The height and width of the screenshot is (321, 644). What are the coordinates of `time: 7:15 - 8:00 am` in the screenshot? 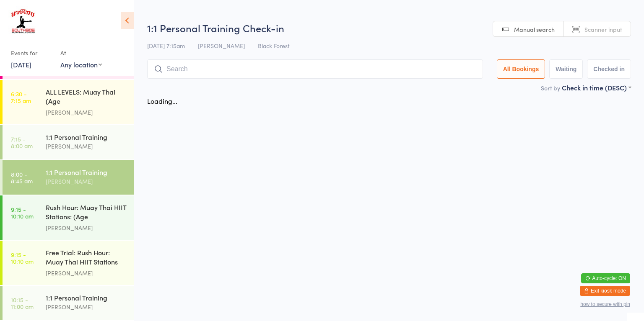 It's located at (22, 142).